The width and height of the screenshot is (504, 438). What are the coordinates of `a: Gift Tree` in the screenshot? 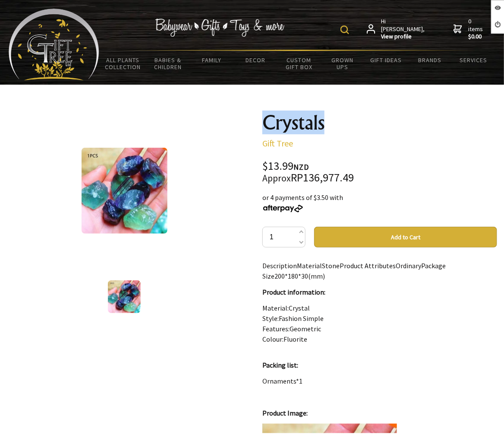 It's located at (277, 143).